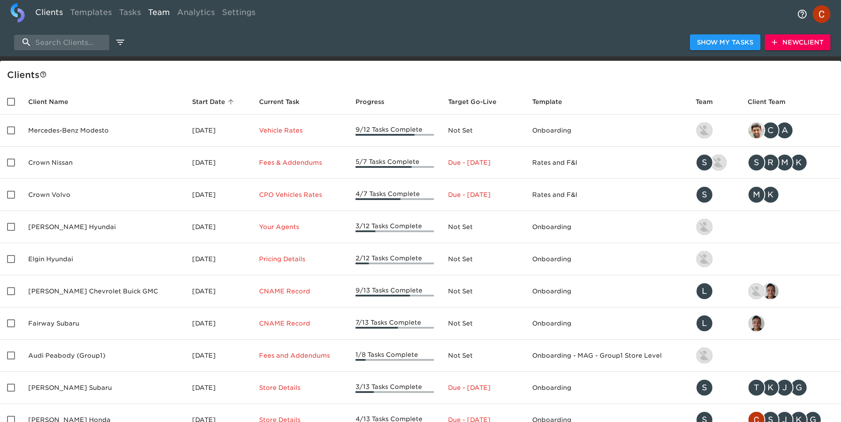 This screenshot has width=841, height=422. What do you see at coordinates (790, 323) in the screenshot?
I see `div: sai@simplemnt.com` at bounding box center [790, 323].